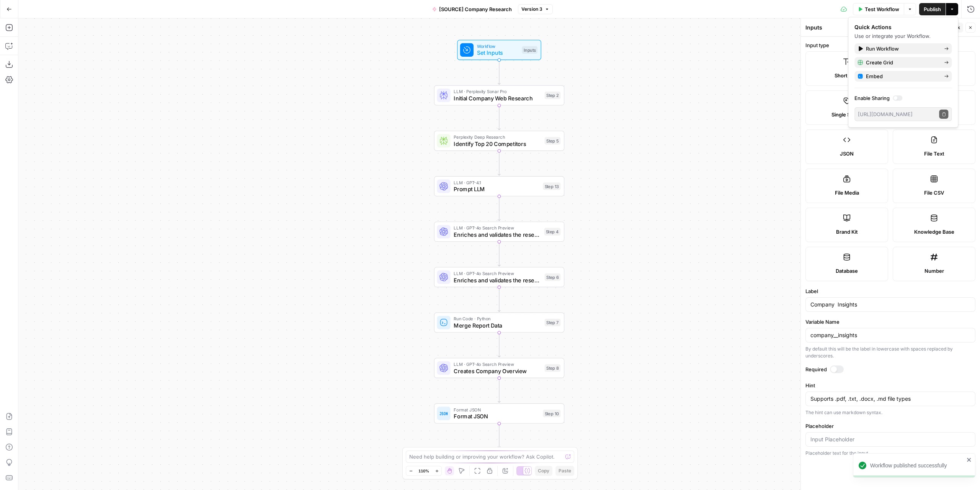 This screenshot has width=980, height=490. Describe the element at coordinates (904, 98) in the screenshot. I see `label: Enable Sharing` at that location.